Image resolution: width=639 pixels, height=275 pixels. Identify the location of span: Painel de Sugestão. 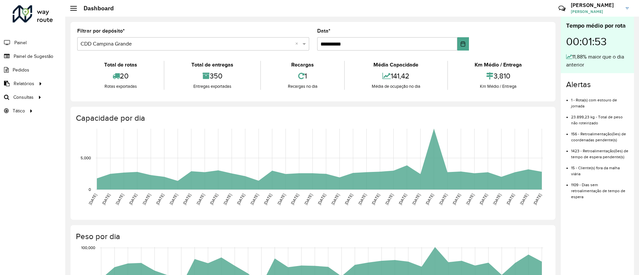
(33, 56).